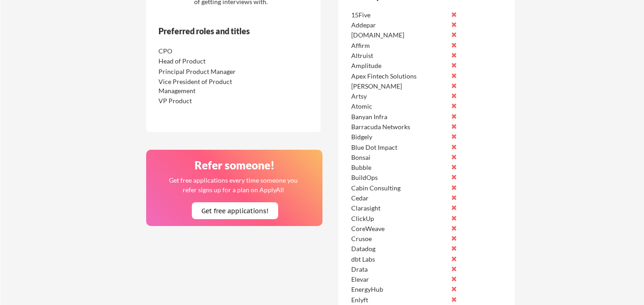 The image size is (644, 305). I want to click on div: Atomic, so click(399, 107).